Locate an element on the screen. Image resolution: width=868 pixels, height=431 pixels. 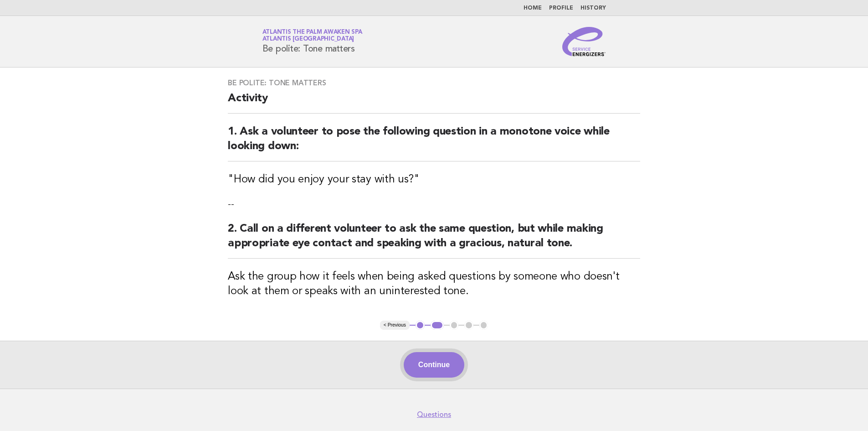
h2: 2. Call on a different volunteer to ask the same question, but while making appropriate eye conta... is located at coordinates (434, 240).